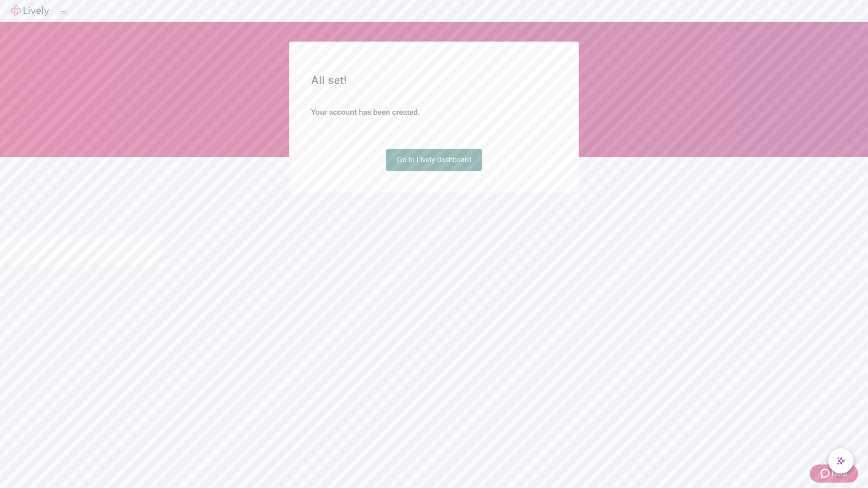 Image resolution: width=868 pixels, height=488 pixels. What do you see at coordinates (434, 81) in the screenshot?
I see `h2: All set!` at bounding box center [434, 81].